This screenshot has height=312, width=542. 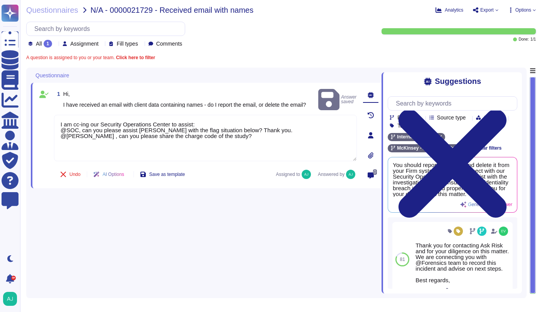 I want to click on span: 0, so click(x=375, y=172).